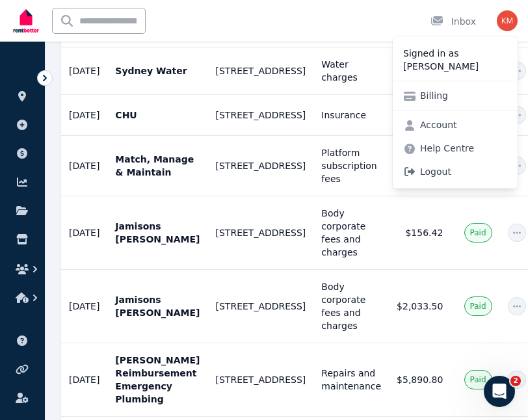 This screenshot has height=420, width=528. What do you see at coordinates (453, 22) in the screenshot?
I see `div: Inbox` at bounding box center [453, 22].